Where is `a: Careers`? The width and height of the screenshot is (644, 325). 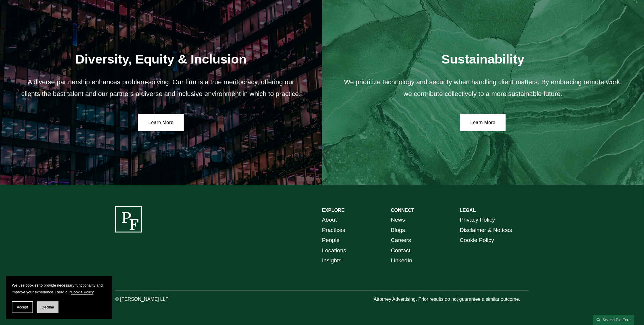
a: Careers is located at coordinates (401, 240).